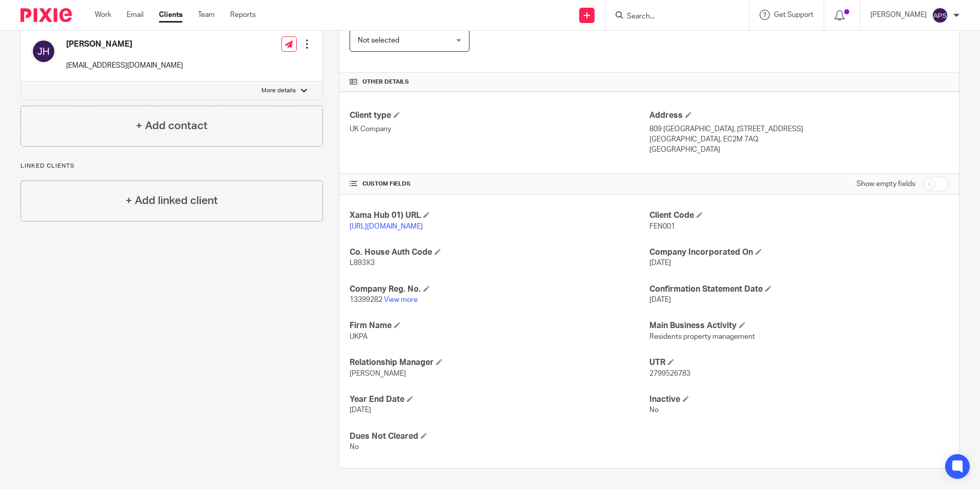 This screenshot has width=980, height=489. I want to click on img: Pixie, so click(46, 14).